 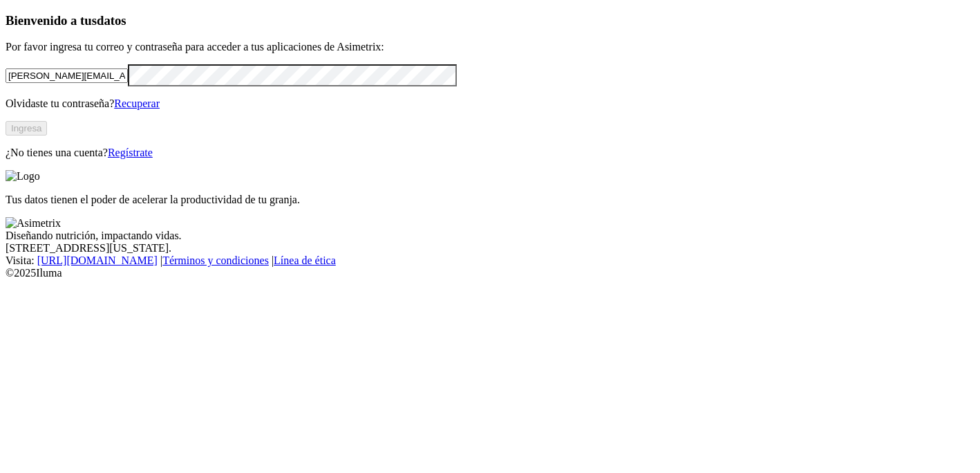 What do you see at coordinates (490, 261) in the screenshot?
I see `div: Visita : | |` at bounding box center [490, 261].